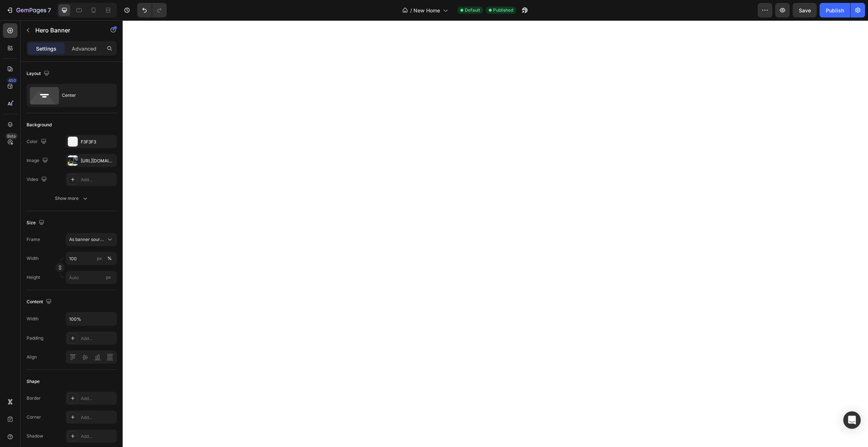 This screenshot has width=868, height=447. What do you see at coordinates (37, 142) in the screenshot?
I see `div: Color` at bounding box center [37, 142].